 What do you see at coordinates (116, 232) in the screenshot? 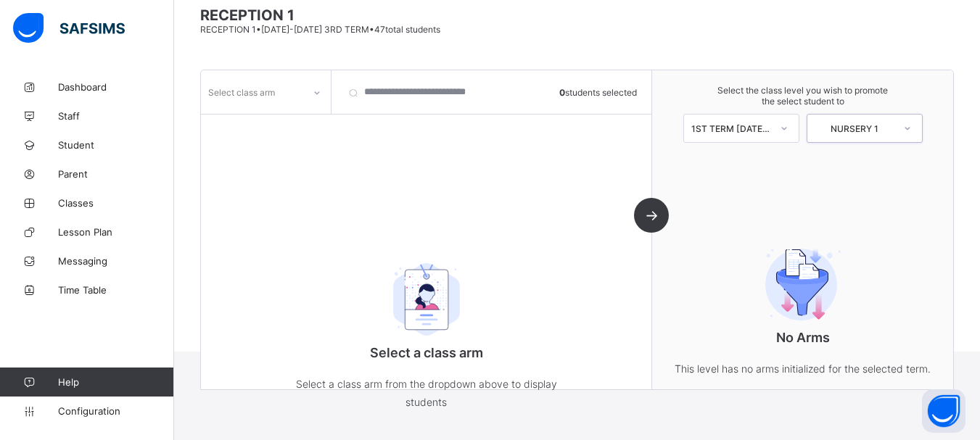
I see `span: Lesson Plan` at bounding box center [116, 232].